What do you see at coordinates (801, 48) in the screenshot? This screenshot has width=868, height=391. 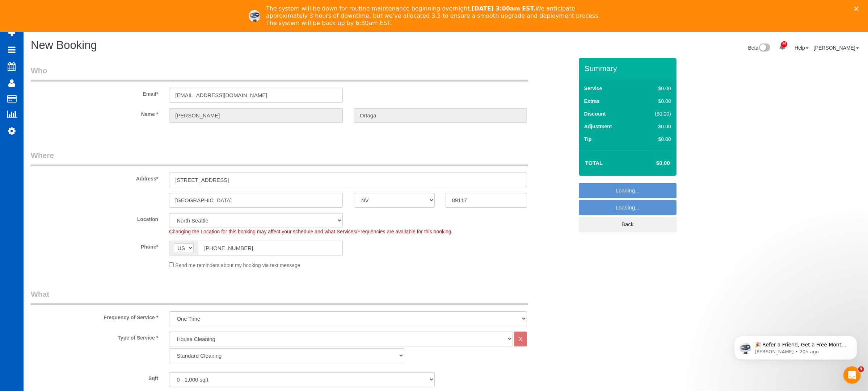 I see `a: Help` at bounding box center [801, 48].